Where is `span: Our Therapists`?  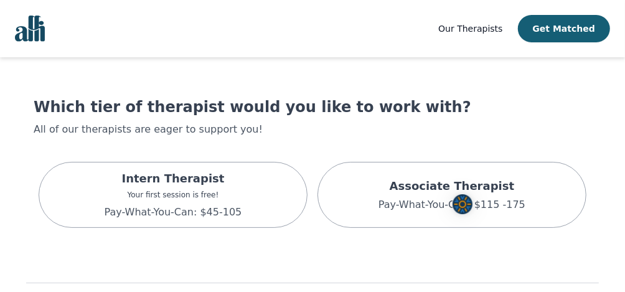
span: Our Therapists is located at coordinates (470, 29).